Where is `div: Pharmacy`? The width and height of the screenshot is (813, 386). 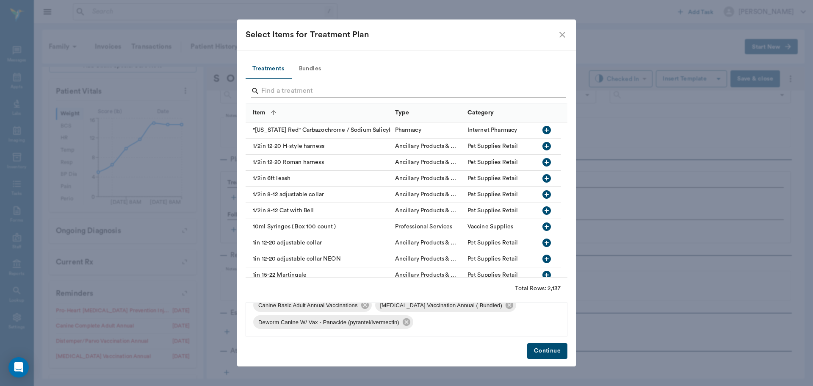 div: Pharmacy is located at coordinates (408, 130).